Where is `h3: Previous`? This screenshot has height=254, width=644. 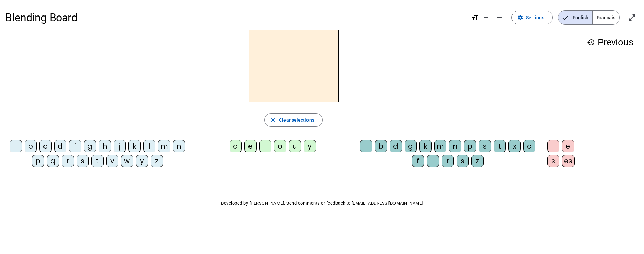
h3: Previous is located at coordinates (610, 43).